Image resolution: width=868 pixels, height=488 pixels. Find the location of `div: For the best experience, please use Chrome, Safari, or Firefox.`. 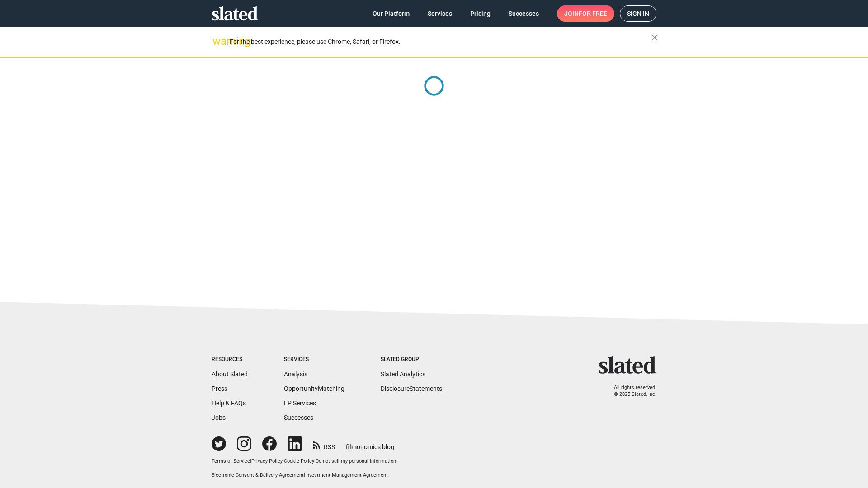

div: For the best experience, please use Chrome, Safari, or Firefox. is located at coordinates (440, 42).